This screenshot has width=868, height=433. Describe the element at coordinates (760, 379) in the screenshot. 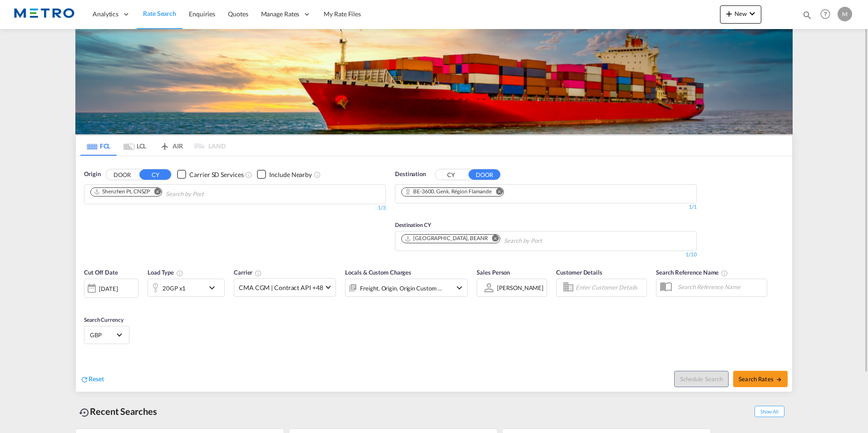

I see `button: Search Ratesicon-arrow-right` at that location.